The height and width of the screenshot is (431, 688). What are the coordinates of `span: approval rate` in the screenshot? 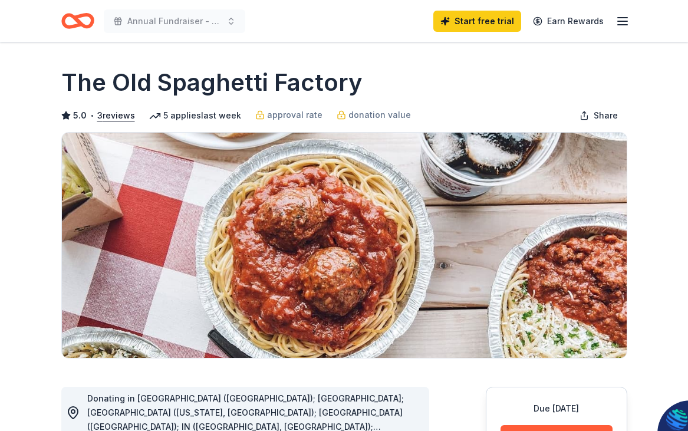 It's located at (295, 115).